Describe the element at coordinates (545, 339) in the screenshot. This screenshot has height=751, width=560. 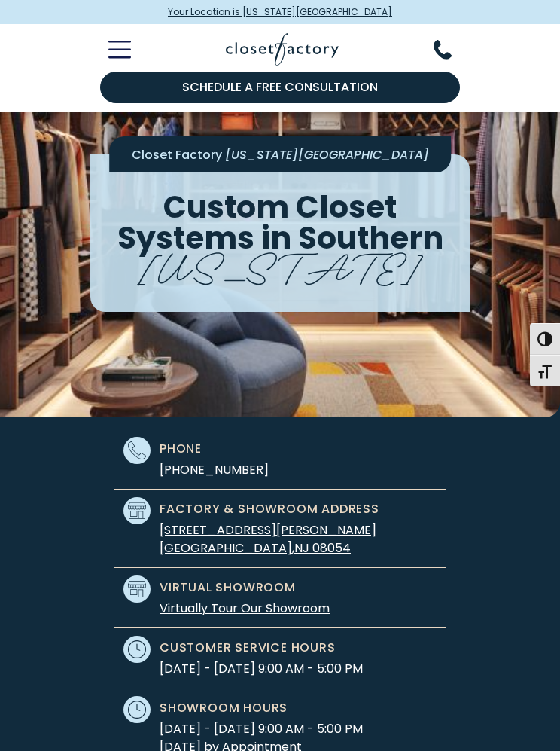
I see `button: Toggle High Contrast` at that location.